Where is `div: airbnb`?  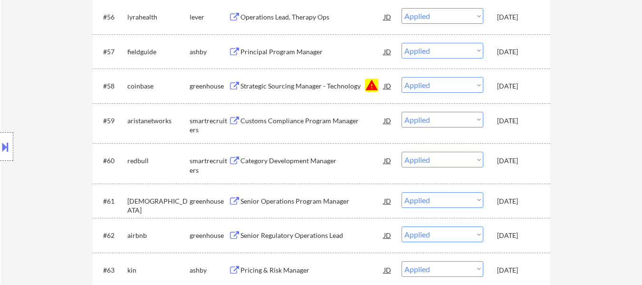
div: airbnb is located at coordinates (158, 235).